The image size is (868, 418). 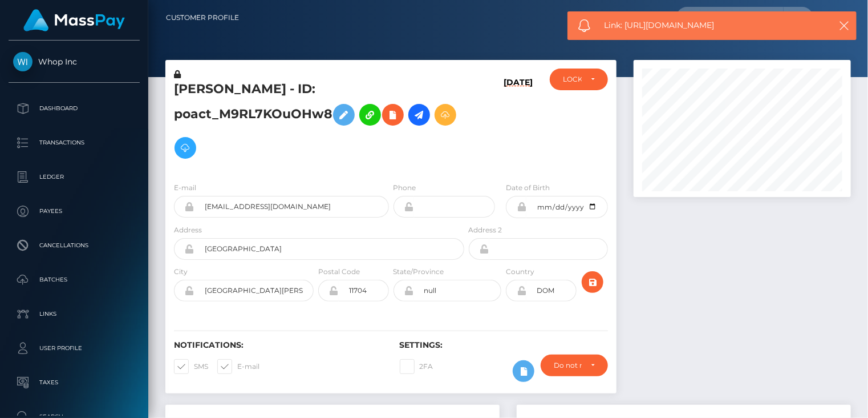 What do you see at coordinates (74, 177) in the screenshot?
I see `p: Ledger` at bounding box center [74, 177].